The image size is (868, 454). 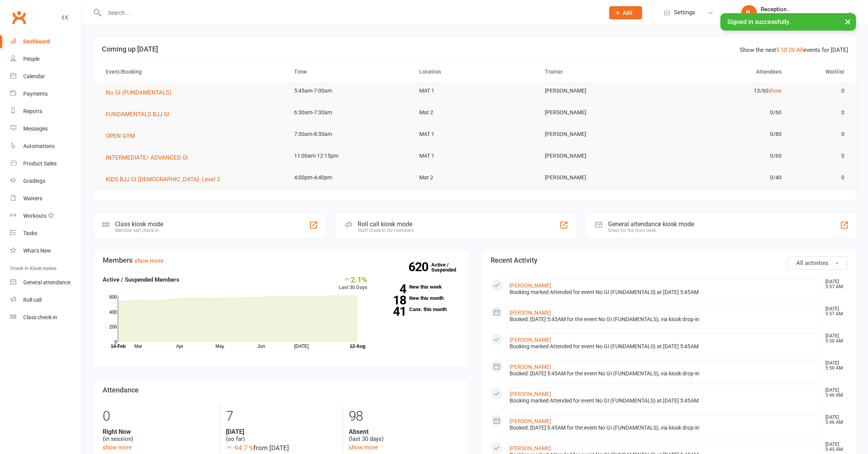 I want to click on div: Class check-in, so click(x=41, y=317).